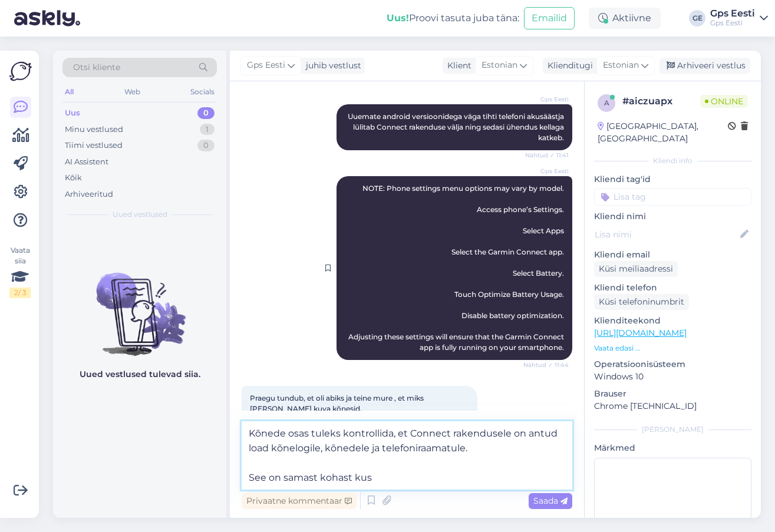  What do you see at coordinates (672, 448) in the screenshot?
I see `p: Märkmed` at bounding box center [672, 448].